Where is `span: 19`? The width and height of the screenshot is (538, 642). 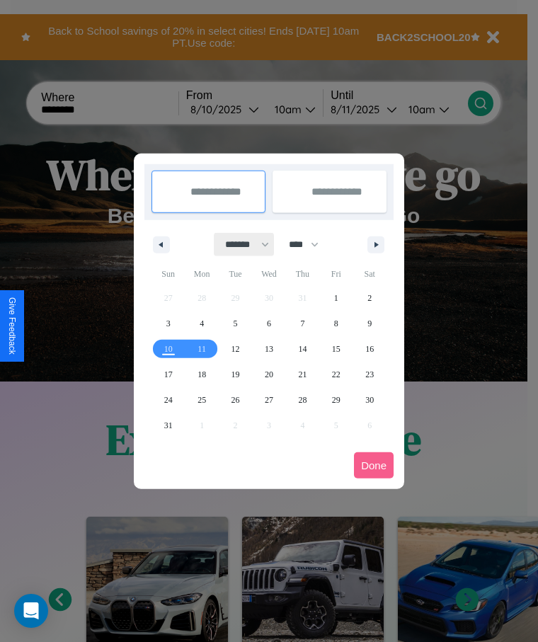
span: 19 is located at coordinates (236, 375).